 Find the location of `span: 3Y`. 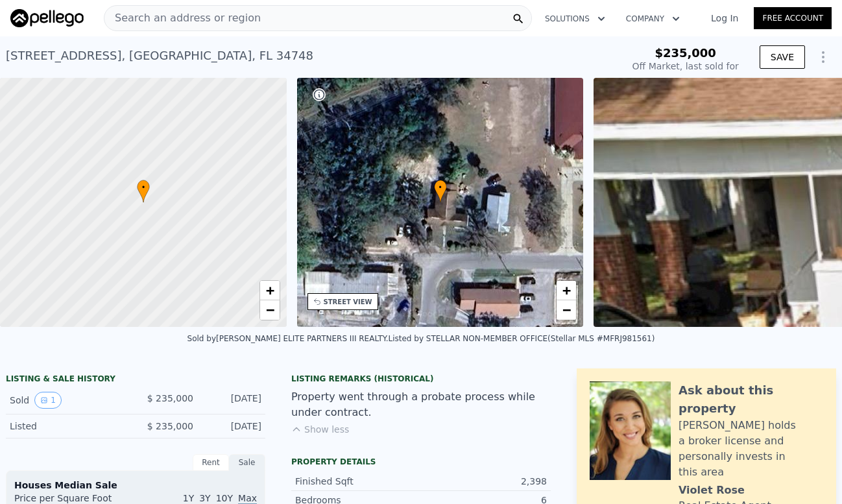

span: 3Y is located at coordinates (205, 498).